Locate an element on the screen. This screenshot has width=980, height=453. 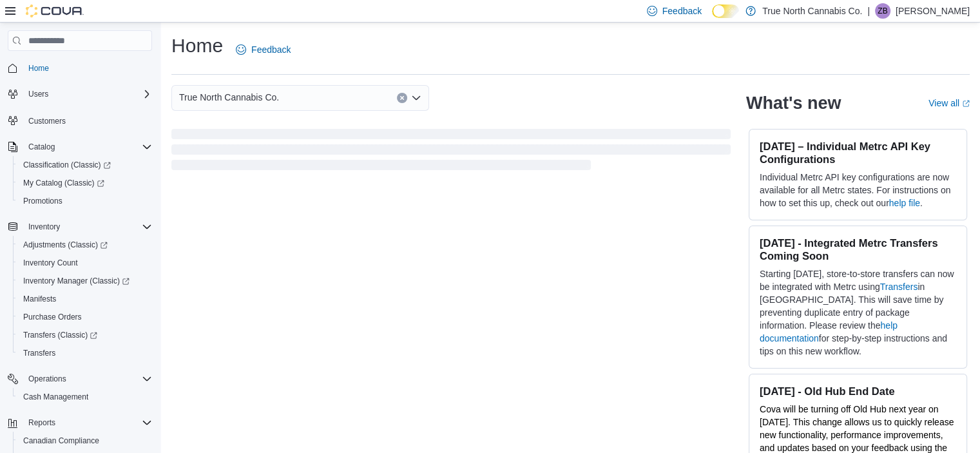
button: Purchase Orders is located at coordinates (85, 317).